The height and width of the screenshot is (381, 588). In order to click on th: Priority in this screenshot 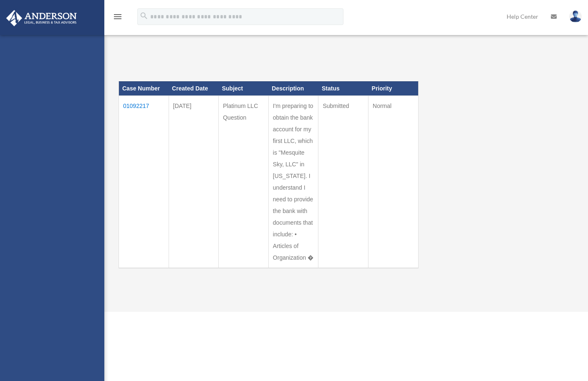, I will do `click(393, 88)`.